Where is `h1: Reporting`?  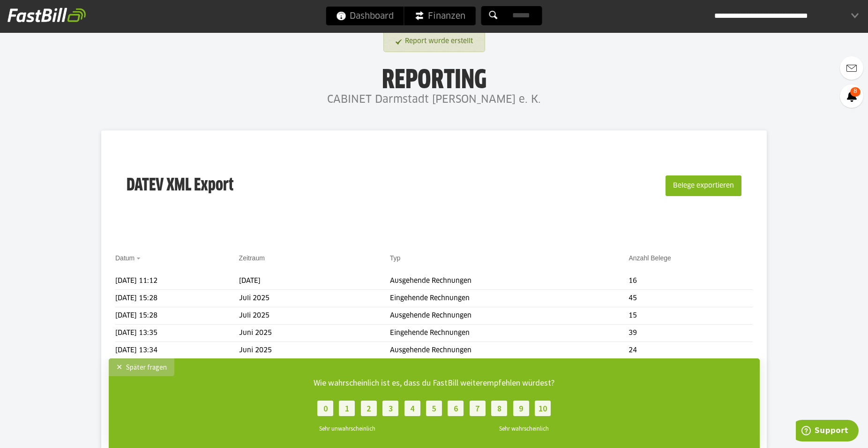
h1: Reporting is located at coordinates (434, 78).